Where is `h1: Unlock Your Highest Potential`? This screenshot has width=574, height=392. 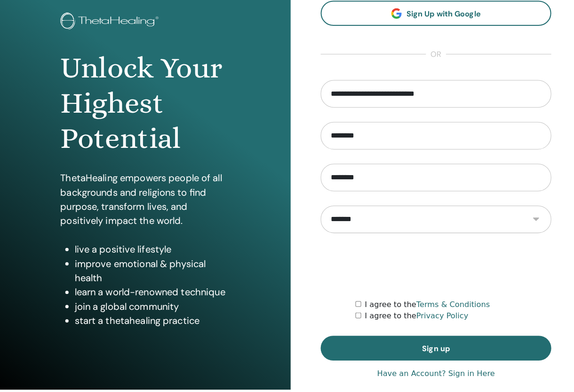 h1: Unlock Your Highest Potential is located at coordinates (144, 109).